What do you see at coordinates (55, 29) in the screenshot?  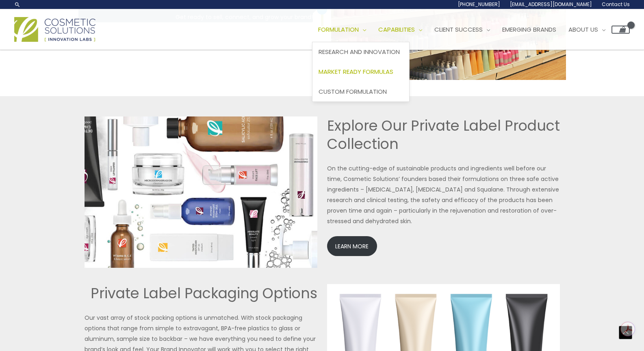 I see `img: Cosmetic Solutions Logo` at bounding box center [55, 29].